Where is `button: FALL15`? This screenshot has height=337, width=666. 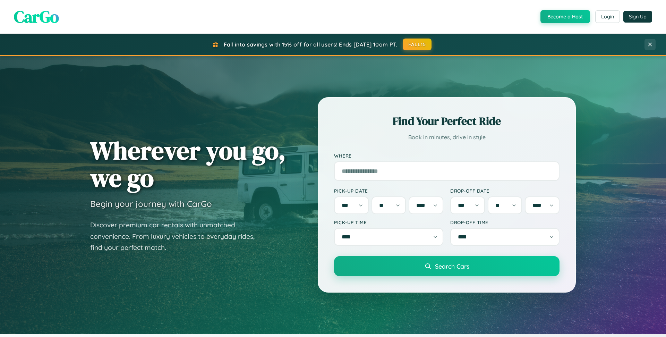 button: FALL15 is located at coordinates (417, 44).